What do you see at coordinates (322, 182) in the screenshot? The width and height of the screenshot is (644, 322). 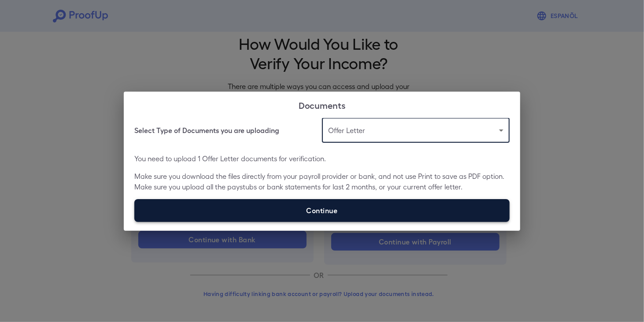 I see `p: Make sure you download the files directly from your payroll provider or bank, and not use Print t...` at bounding box center [322, 182].